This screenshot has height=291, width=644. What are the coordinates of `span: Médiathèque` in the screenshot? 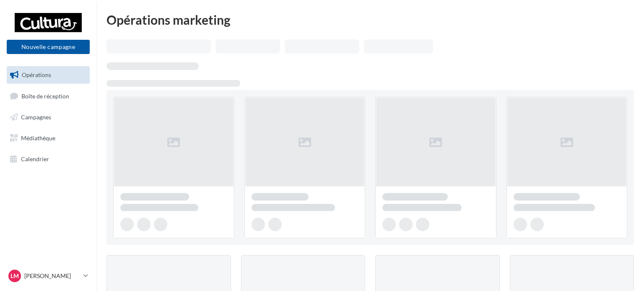 It's located at (38, 138).